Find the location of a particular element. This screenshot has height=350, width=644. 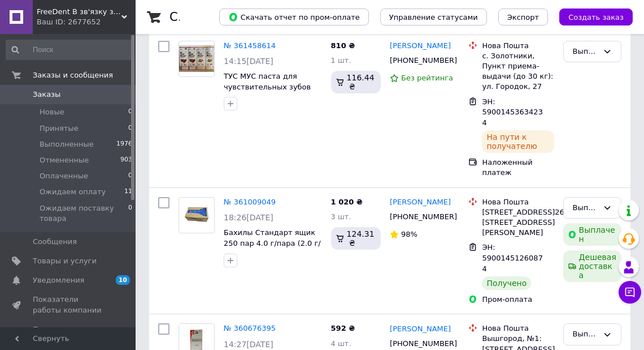

div: Дешевая доставка is located at coordinates (592, 266).